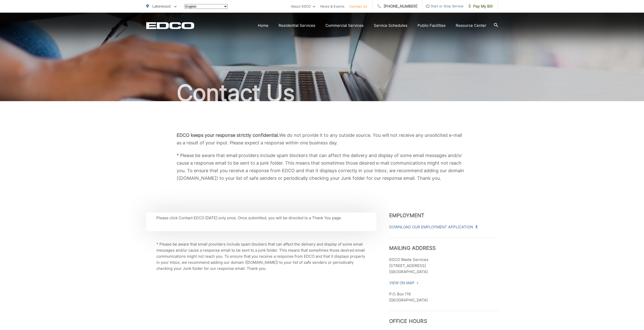 Image resolution: width=644 pixels, height=330 pixels. What do you see at coordinates (170, 26) in the screenshot?
I see `a: EDCD logo. Return to the homepage.` at bounding box center [170, 26].